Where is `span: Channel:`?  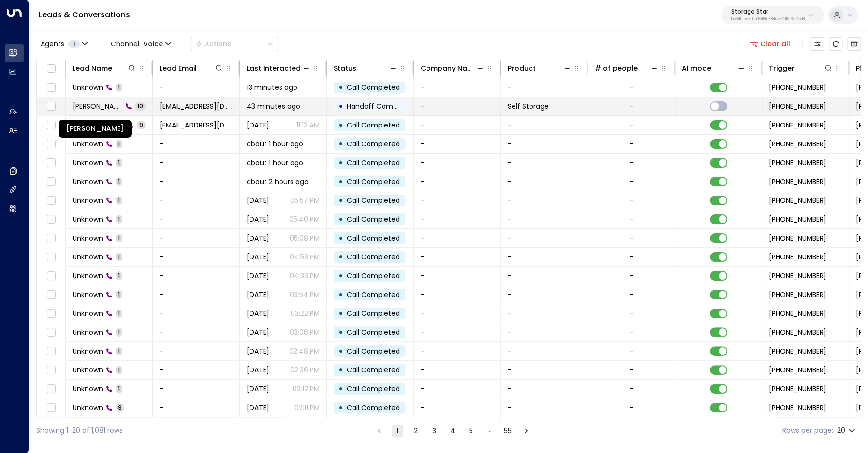 span: Channel: is located at coordinates (141, 44).